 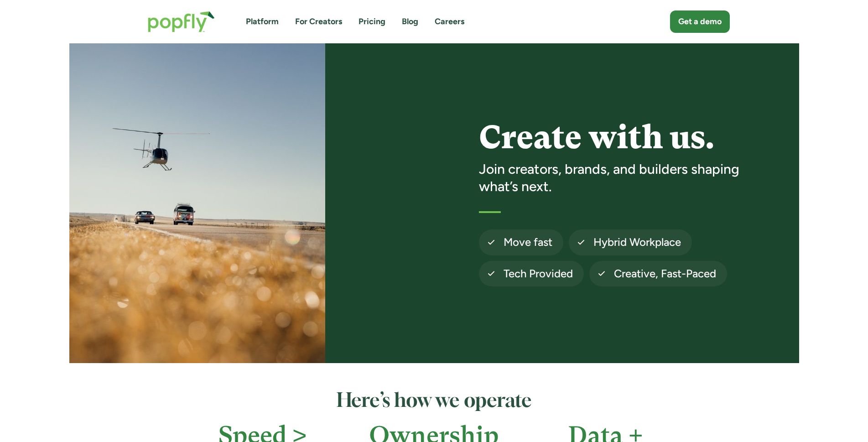 What do you see at coordinates (449, 21) in the screenshot?
I see `a: Careers` at bounding box center [449, 21].